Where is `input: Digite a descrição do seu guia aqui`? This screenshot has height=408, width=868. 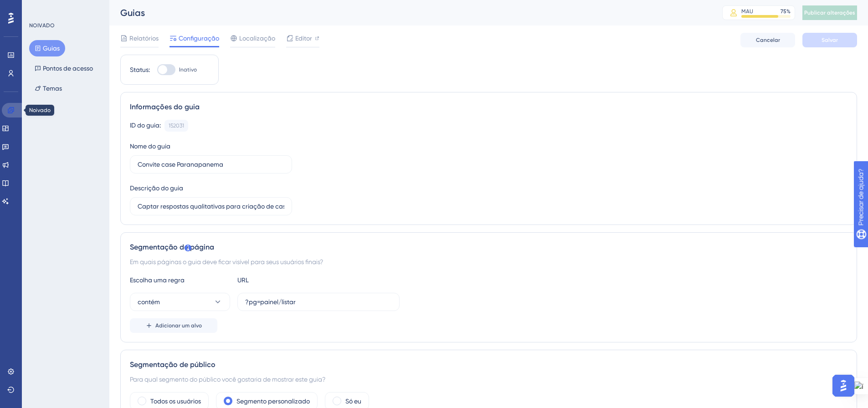 input: Digite a descrição do seu guia aqui is located at coordinates (211, 206).